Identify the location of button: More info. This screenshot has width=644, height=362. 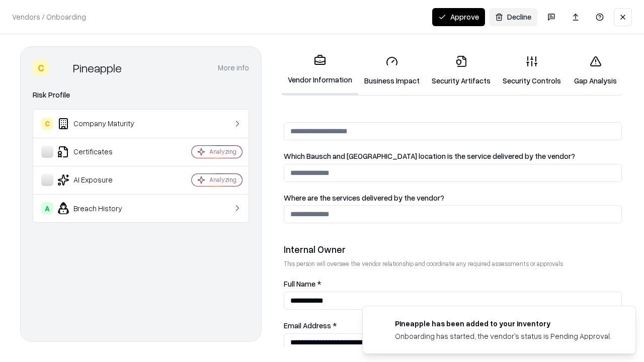
(234, 68).